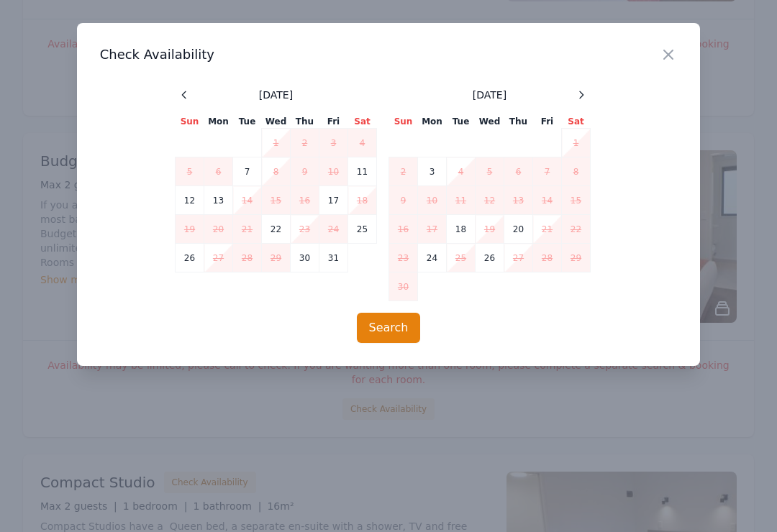  Describe the element at coordinates (388, 328) in the screenshot. I see `button: Search` at that location.